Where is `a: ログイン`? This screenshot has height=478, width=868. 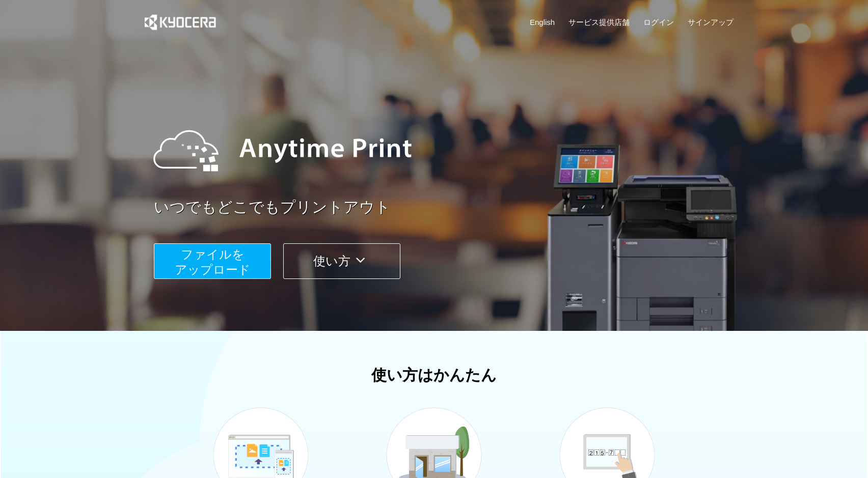 a: ログイン is located at coordinates (659, 22).